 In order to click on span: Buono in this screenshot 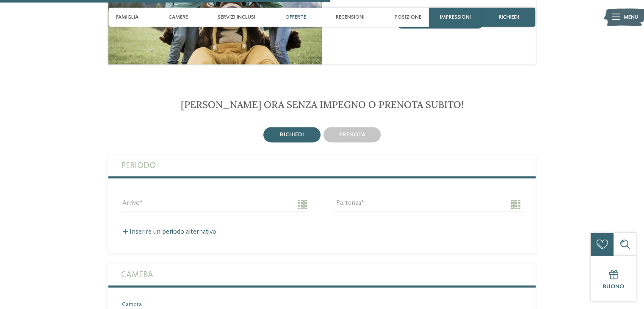, I will do `click(613, 286)`.